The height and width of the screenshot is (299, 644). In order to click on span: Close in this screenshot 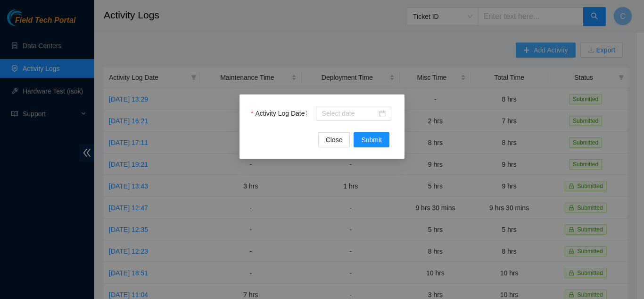, I will do `click(334, 140)`.